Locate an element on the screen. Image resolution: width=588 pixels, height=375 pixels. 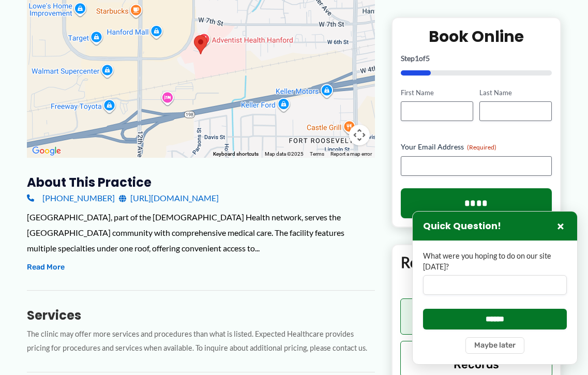
h3: Services is located at coordinates (201, 315).